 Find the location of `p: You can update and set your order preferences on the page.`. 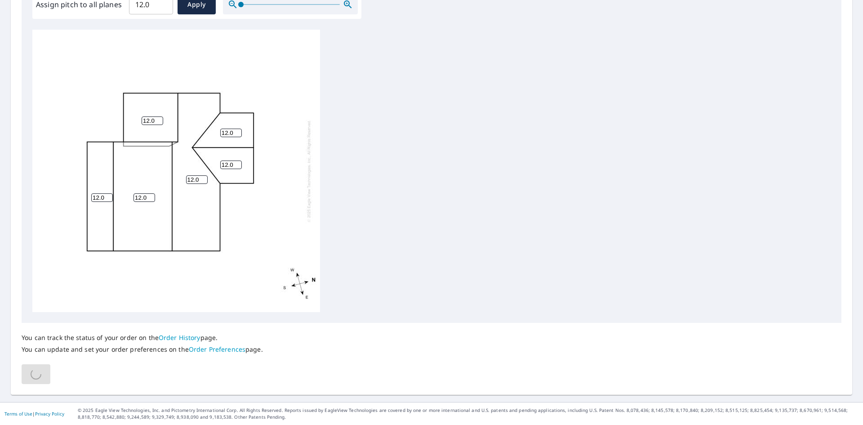

p: You can update and set your order preferences on the page. is located at coordinates (142, 349).